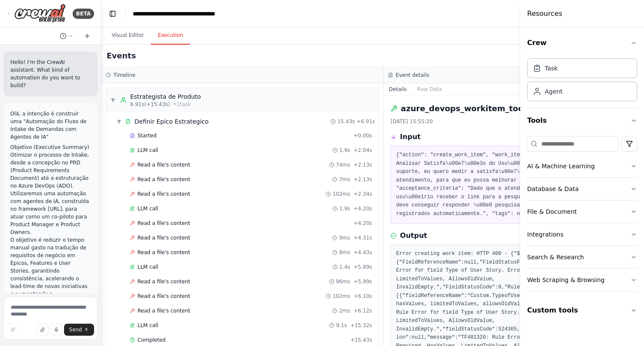 The height and width of the screenshot is (346, 644). What do you see at coordinates (344, 238) in the screenshot?
I see `span: 9ms` at bounding box center [344, 238].